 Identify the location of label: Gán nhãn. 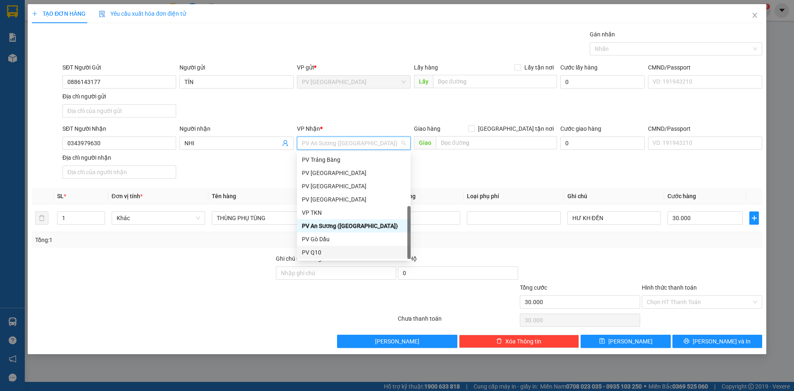
(602, 34).